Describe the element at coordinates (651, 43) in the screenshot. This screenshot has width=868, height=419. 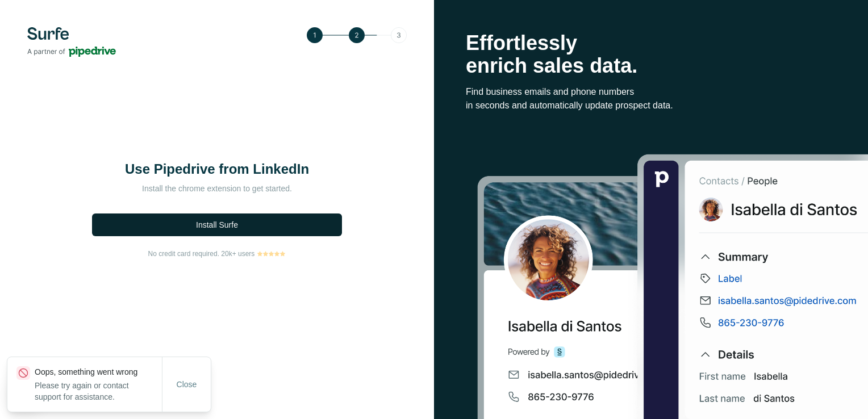
I see `p: Effortlessly` at that location.